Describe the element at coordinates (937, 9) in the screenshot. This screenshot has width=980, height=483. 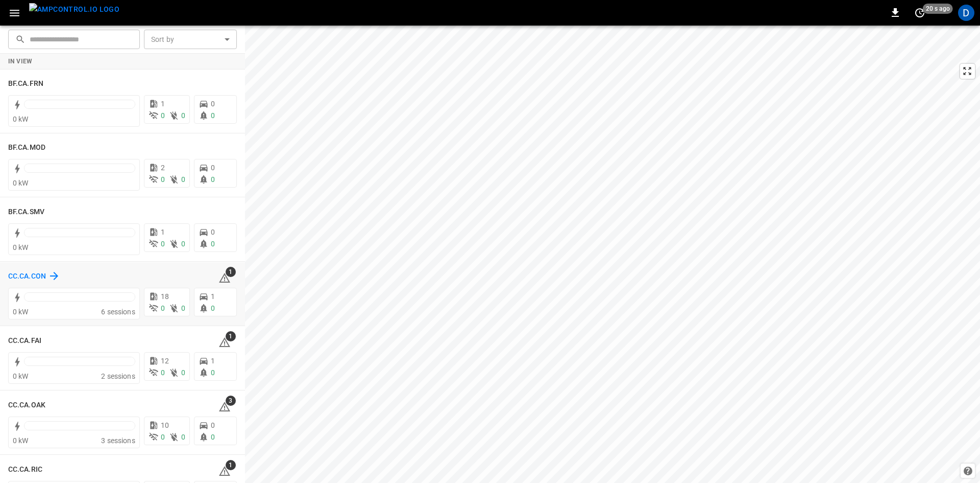
I see `span: 20 s ago` at that location.